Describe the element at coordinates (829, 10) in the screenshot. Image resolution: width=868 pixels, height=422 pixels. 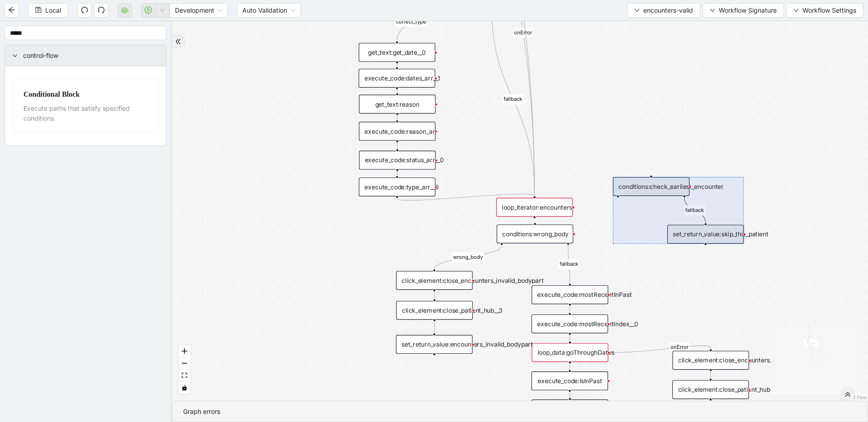
I see `span: Workflow Settings` at that location.